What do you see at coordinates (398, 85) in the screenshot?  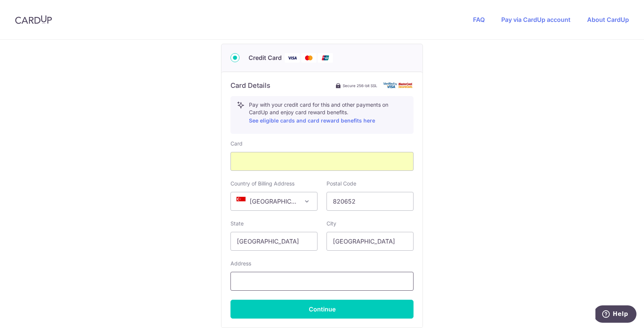 I see `img: card secure` at bounding box center [398, 85].